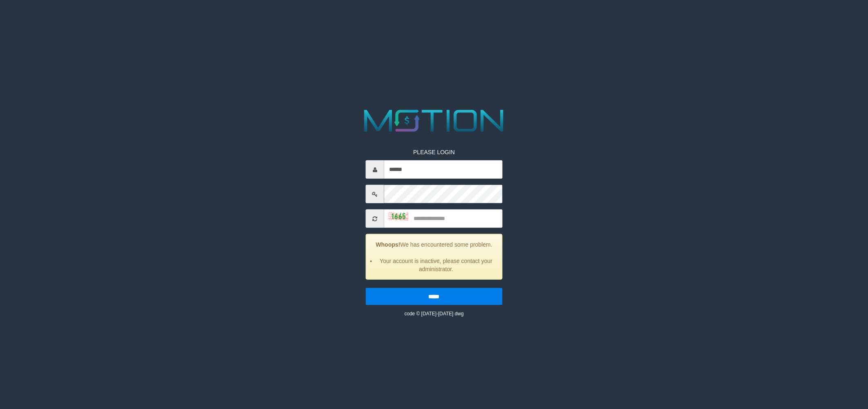 This screenshot has height=409, width=868. I want to click on strong: Whoops!, so click(388, 244).